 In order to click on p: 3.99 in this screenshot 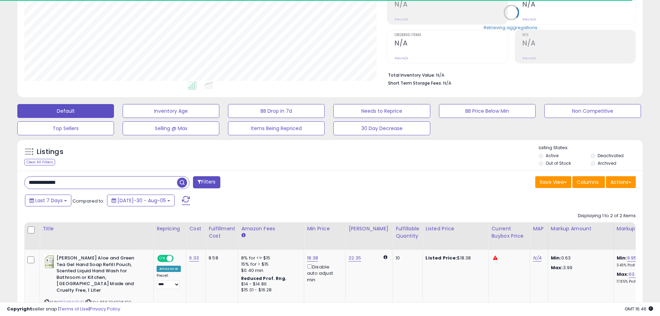, I will do `click(580, 268)`.